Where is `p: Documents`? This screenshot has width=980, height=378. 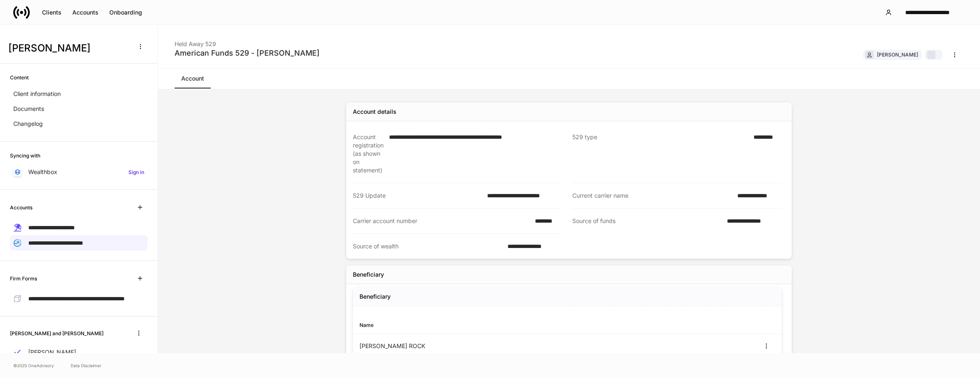 p: Documents is located at coordinates (29, 109).